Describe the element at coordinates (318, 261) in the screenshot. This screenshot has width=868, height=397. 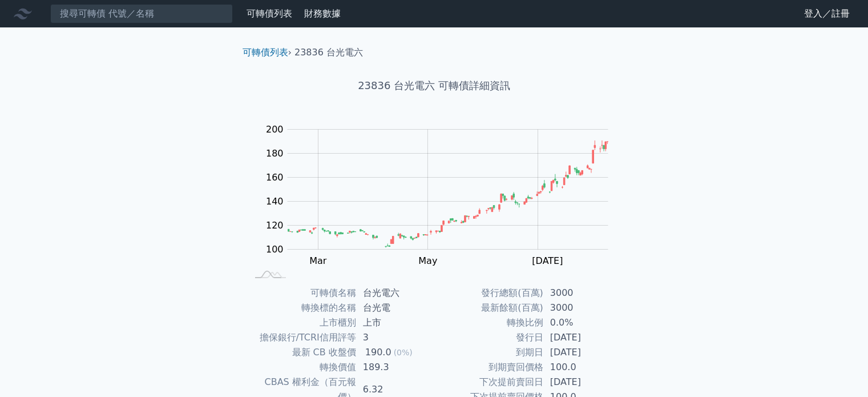
I see `tspan: Mar` at that location.